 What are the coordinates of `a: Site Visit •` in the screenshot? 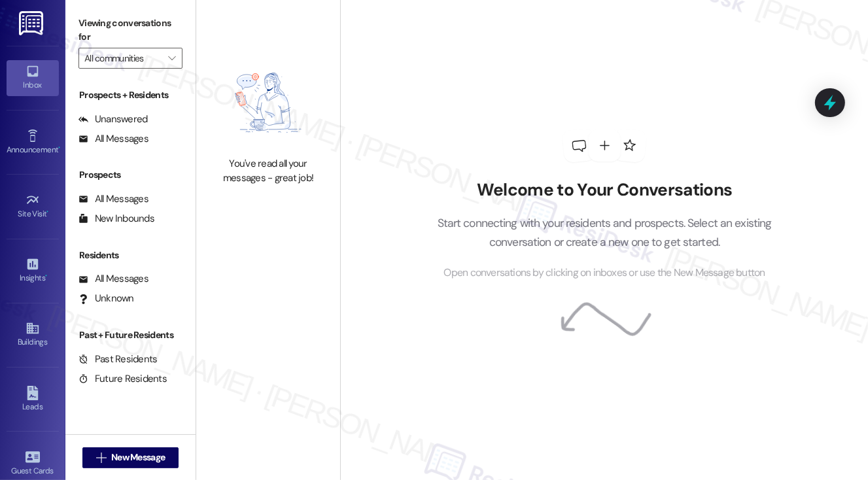 It's located at (33, 206).